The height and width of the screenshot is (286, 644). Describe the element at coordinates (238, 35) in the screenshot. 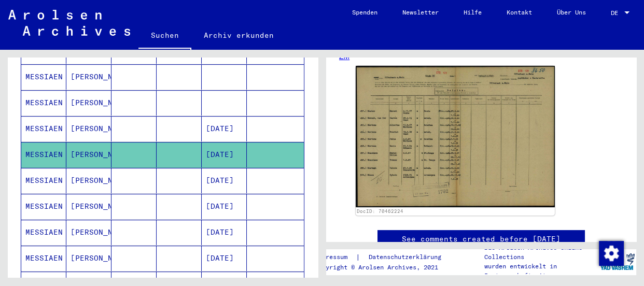

I see `a: Archiv erkunden` at that location.